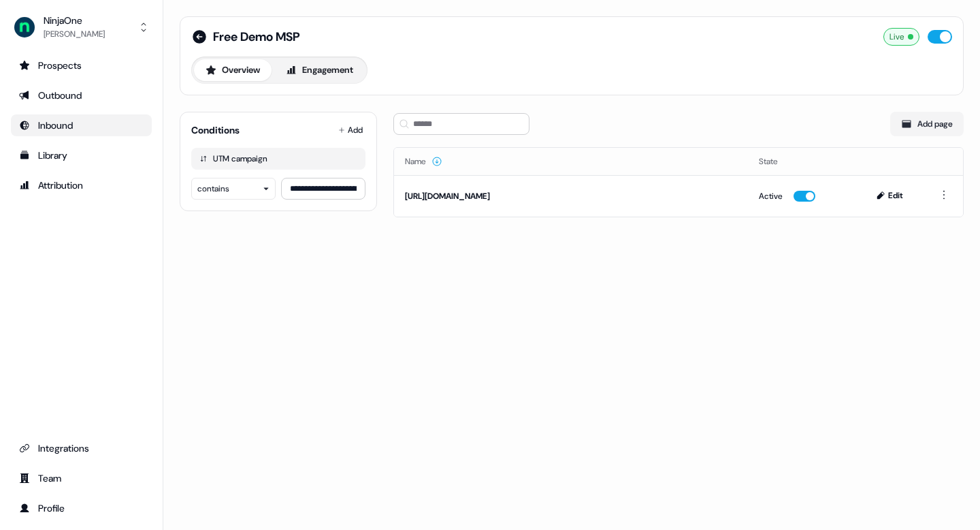 Image resolution: width=980 pixels, height=530 pixels. What do you see at coordinates (233, 70) in the screenshot?
I see `button: Overview` at bounding box center [233, 70].